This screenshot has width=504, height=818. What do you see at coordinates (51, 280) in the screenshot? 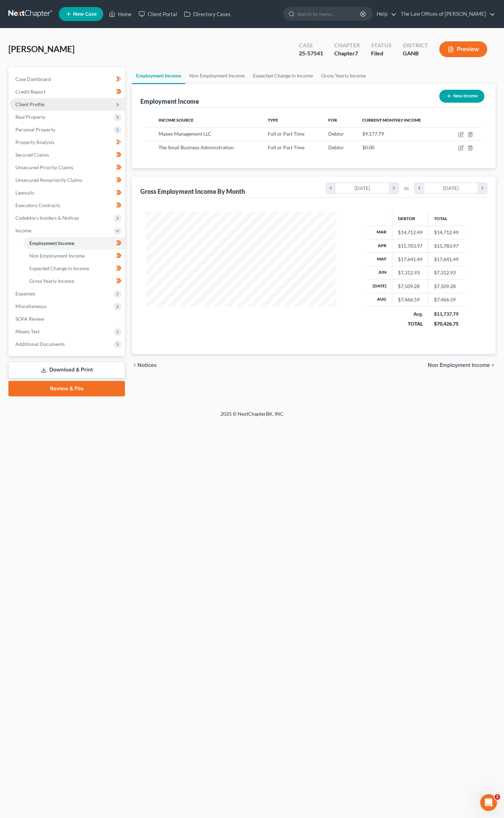
I see `span: Gross Yearly Income` at bounding box center [51, 280].